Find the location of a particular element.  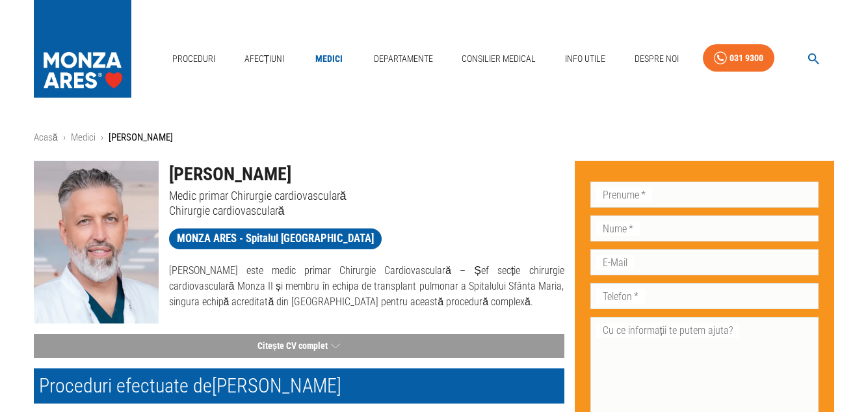

nav: breadcrumb is located at coordinates (434, 138).